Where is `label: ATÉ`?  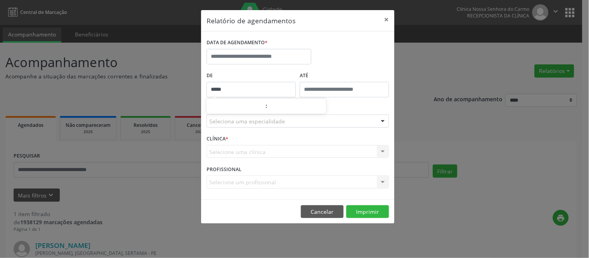 label: ATÉ is located at coordinates (344, 76).